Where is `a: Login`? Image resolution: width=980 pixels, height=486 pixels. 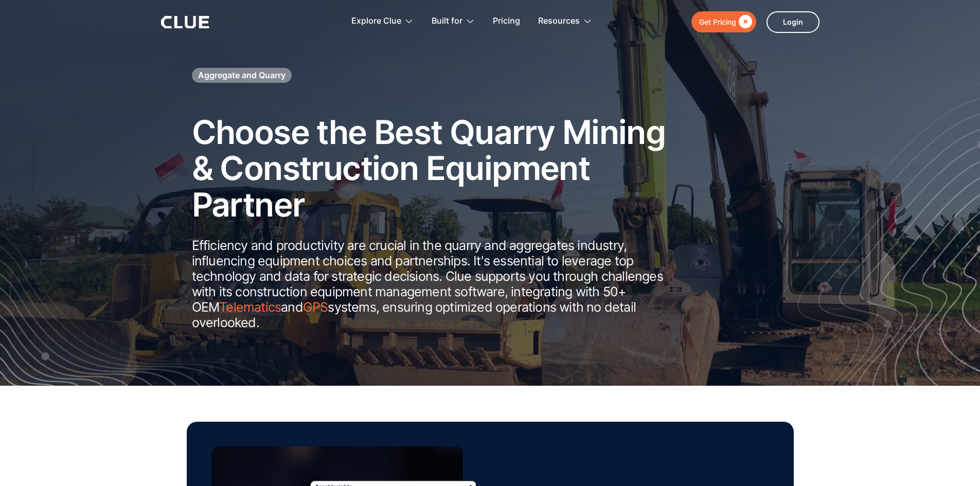
a: Login is located at coordinates (793, 22).